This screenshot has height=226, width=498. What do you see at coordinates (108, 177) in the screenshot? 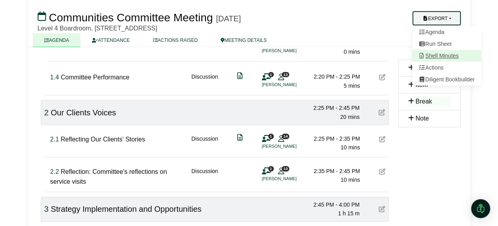
I see `span: Reflection: Committee's reflections on service visits` at bounding box center [108, 177].